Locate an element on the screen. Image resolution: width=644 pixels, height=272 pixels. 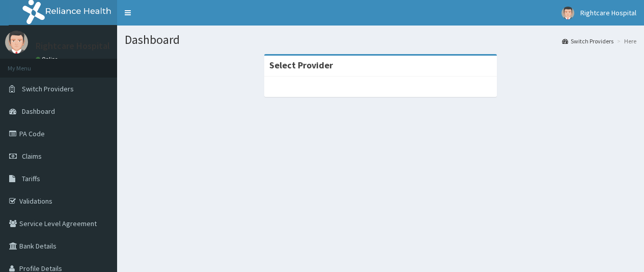
a: Switch Providers is located at coordinates (587, 41).